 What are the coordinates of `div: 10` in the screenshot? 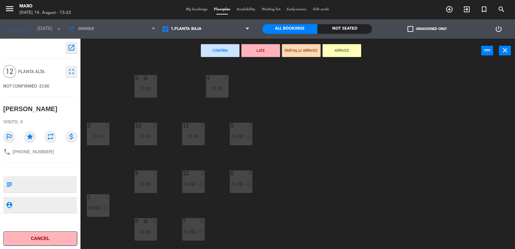 It's located at (135, 126).